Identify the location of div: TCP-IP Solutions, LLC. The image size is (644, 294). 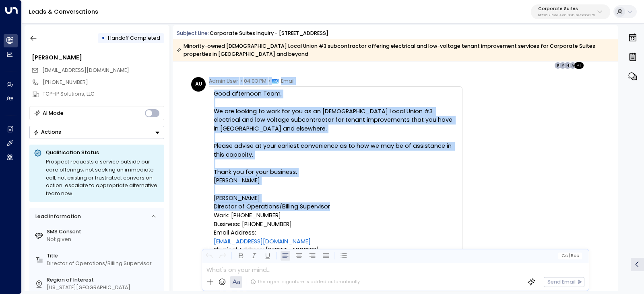
(104, 94).